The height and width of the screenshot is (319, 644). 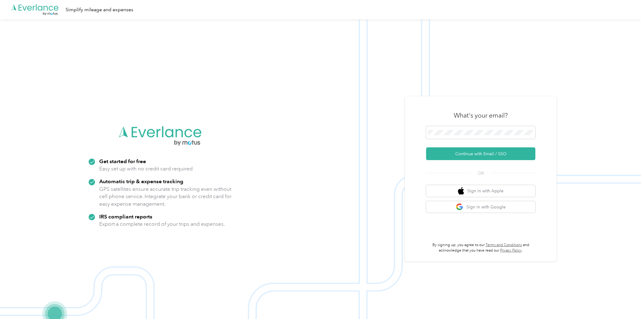 What do you see at coordinates (162, 224) in the screenshot?
I see `p: Export a complete record of your trips and expenses.` at bounding box center [162, 224].